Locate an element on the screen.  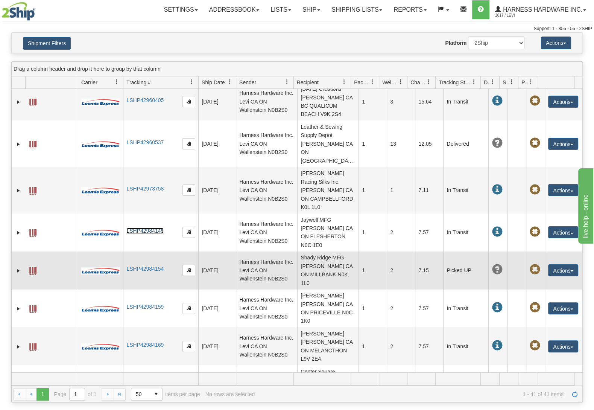
td: 7.11 is located at coordinates (429, 190).